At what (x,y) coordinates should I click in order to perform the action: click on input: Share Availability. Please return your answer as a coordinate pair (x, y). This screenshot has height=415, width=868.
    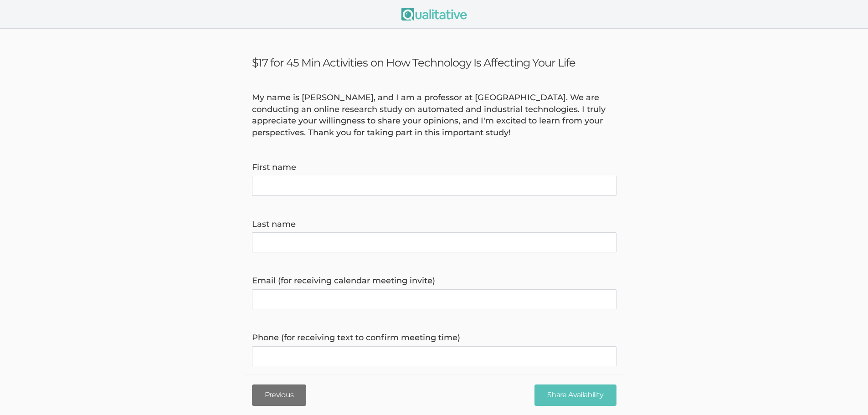
    Looking at the image, I should click on (575, 395).